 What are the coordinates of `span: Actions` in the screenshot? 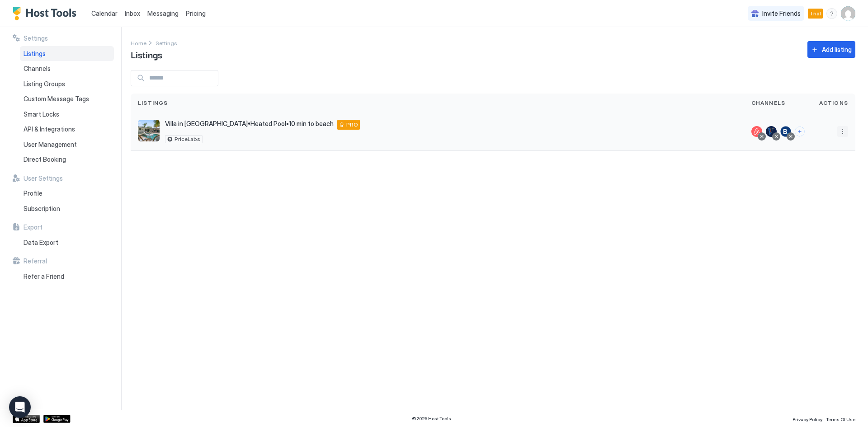 It's located at (834, 103).